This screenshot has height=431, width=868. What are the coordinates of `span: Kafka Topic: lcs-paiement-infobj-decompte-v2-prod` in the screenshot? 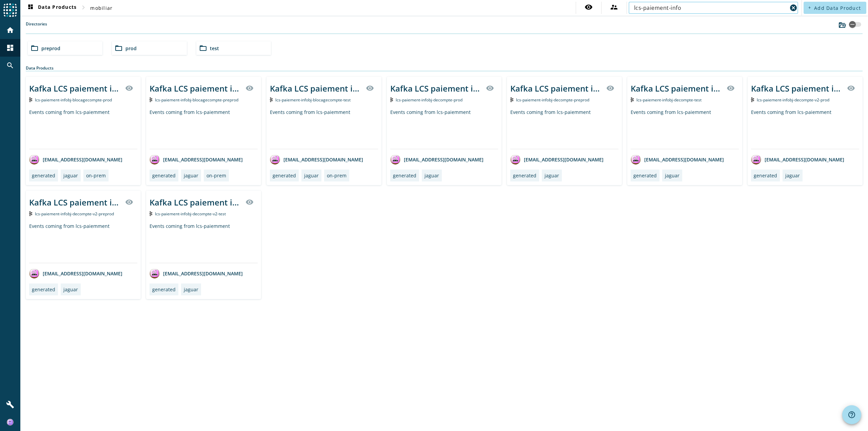 It's located at (793, 100).